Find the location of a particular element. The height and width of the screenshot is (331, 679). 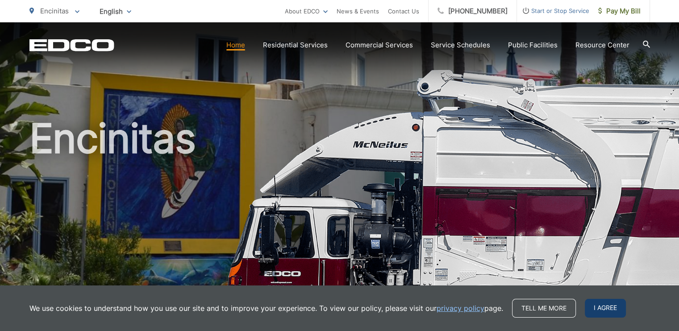

span: Encinitas is located at coordinates (54, 11).